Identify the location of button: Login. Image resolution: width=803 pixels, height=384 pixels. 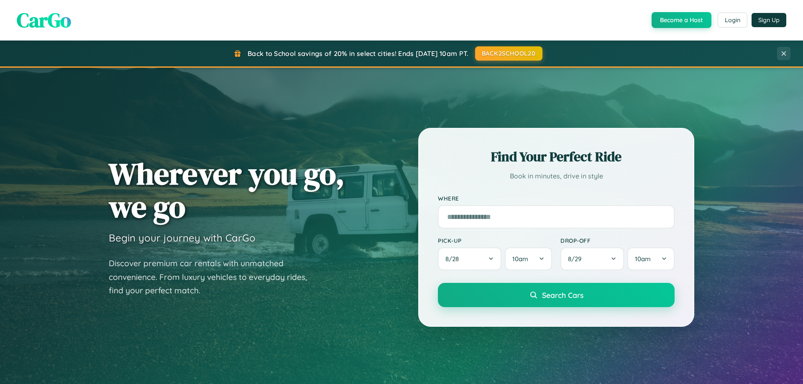
(732, 20).